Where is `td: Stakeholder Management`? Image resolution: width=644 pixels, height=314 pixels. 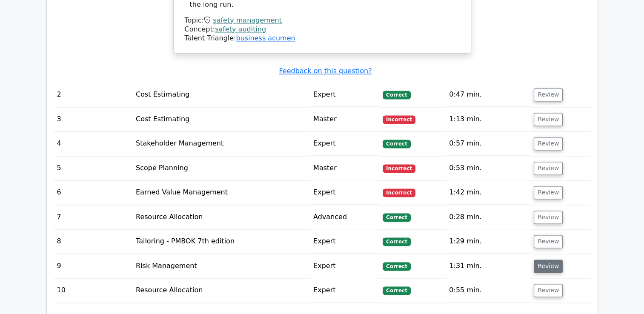
td: Stakeholder Management is located at coordinates (221, 143).